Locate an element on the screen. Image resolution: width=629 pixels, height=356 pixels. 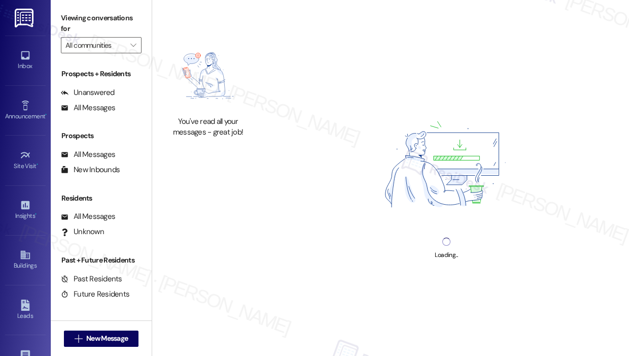
div: Unknown is located at coordinates (82, 231).